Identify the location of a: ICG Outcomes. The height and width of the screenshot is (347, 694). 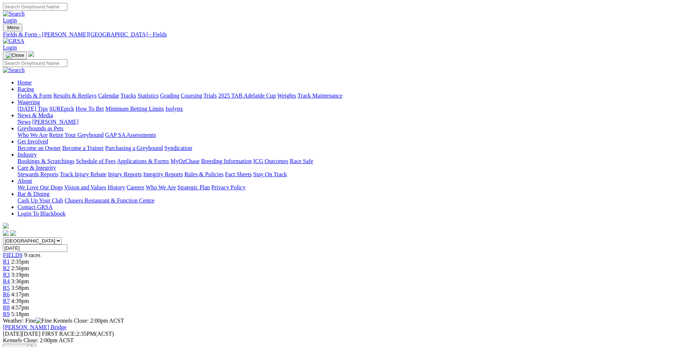
(271, 161).